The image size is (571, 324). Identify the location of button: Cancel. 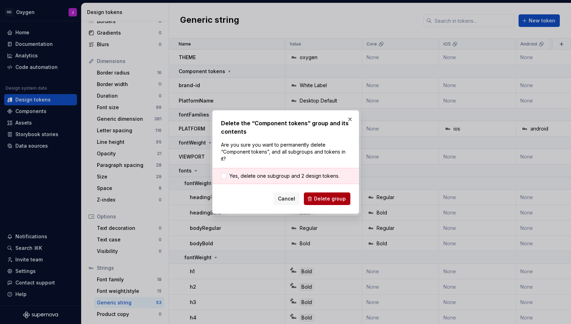
(286, 199).